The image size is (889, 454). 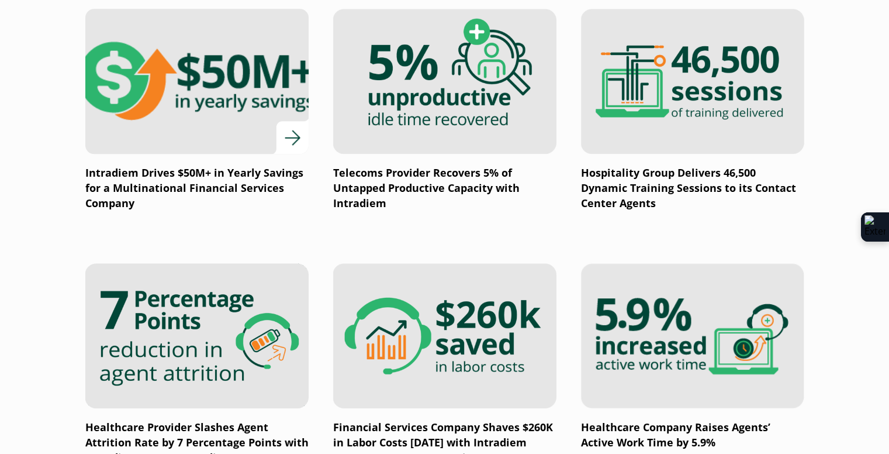 What do you see at coordinates (693, 110) in the screenshot?
I see `a: Hospitality Group Delivers 46,500 Dynamic Training Sessions to its Contact Center Agents` at bounding box center [693, 110].